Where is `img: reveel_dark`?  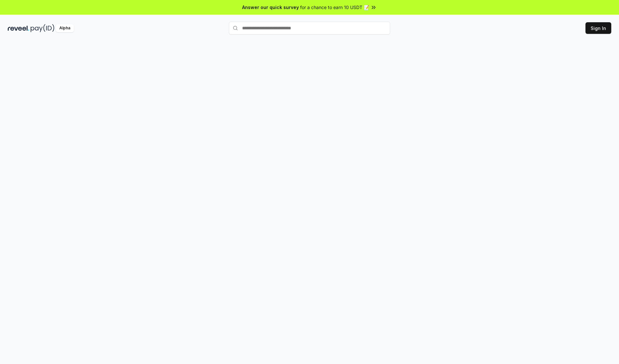 img: reveel_dark is located at coordinates (18, 28).